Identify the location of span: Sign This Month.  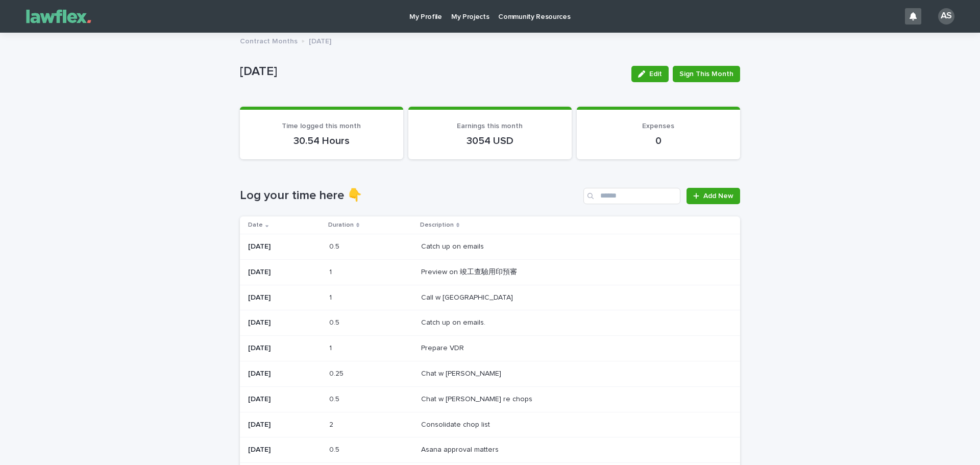
(707, 74).